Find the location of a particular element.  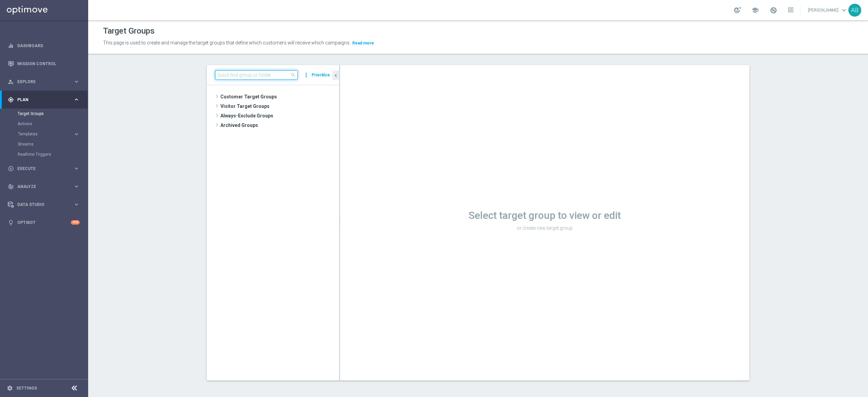

div: AB is located at coordinates (855, 10).